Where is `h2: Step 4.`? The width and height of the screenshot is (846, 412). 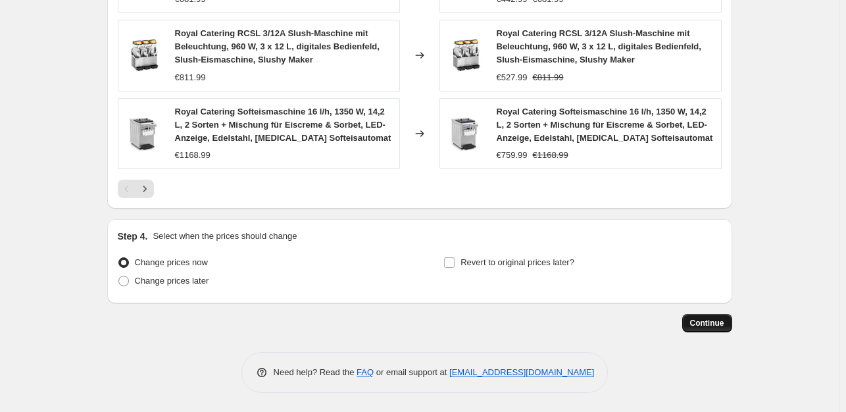 h2: Step 4. is located at coordinates (133, 236).